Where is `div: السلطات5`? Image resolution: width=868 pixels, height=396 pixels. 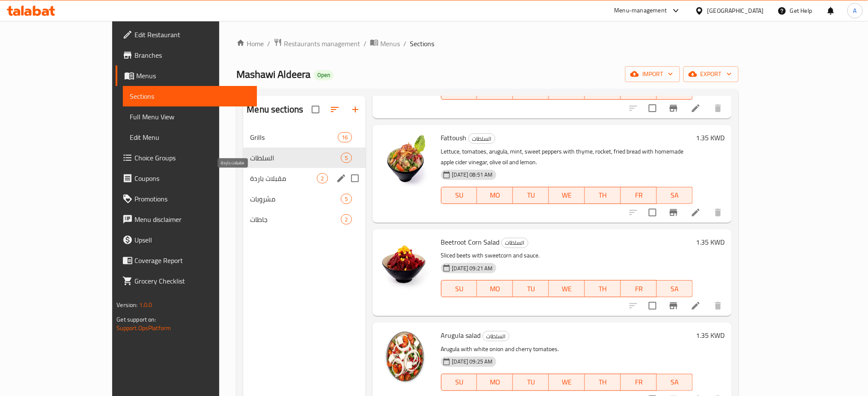 div: السلطات5 is located at coordinates (304, 158).